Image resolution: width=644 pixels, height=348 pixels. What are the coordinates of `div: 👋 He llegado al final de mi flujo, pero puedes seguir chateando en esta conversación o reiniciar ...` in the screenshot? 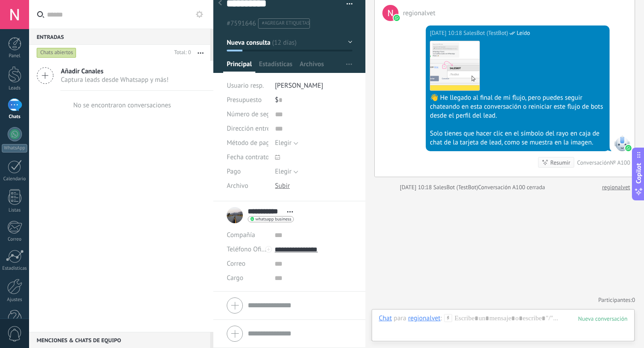 It's located at (518, 107).